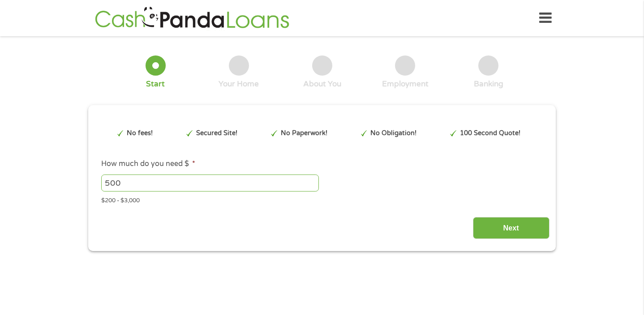 This screenshot has height=315, width=644. What do you see at coordinates (489, 84) in the screenshot?
I see `div: Banking` at bounding box center [489, 84].